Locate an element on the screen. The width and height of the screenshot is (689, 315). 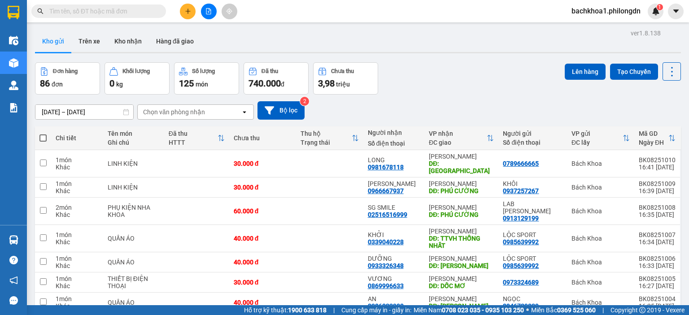
div: 0339040228 is located at coordinates (386, 242).